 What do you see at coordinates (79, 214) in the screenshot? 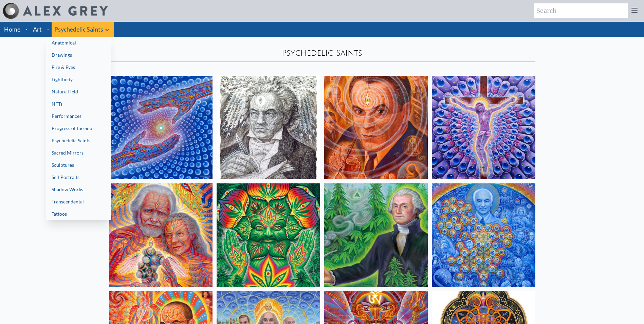
I see `a: Tattoos` at bounding box center [79, 214].